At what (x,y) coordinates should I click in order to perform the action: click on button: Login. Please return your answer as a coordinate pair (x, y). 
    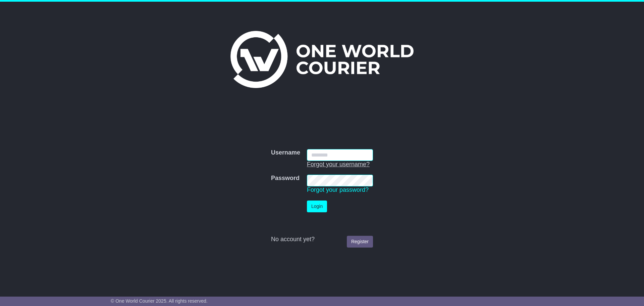
    Looking at the image, I should click on (317, 206).